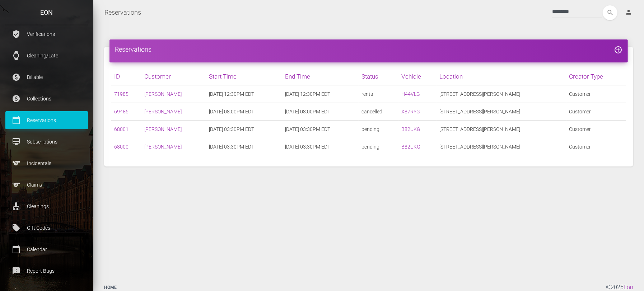 This screenshot has height=291, width=644. What do you see at coordinates (47, 271) in the screenshot?
I see `a: feedback Report Bugs` at bounding box center [47, 271].